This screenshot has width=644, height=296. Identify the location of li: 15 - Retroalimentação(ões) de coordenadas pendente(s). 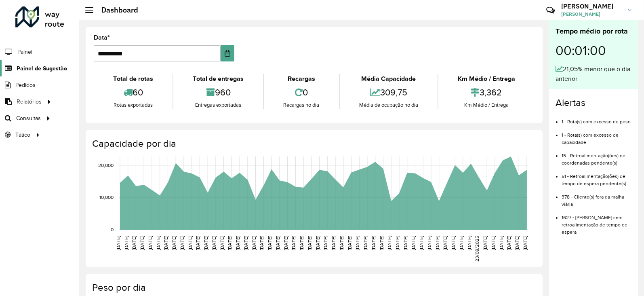
(597, 156).